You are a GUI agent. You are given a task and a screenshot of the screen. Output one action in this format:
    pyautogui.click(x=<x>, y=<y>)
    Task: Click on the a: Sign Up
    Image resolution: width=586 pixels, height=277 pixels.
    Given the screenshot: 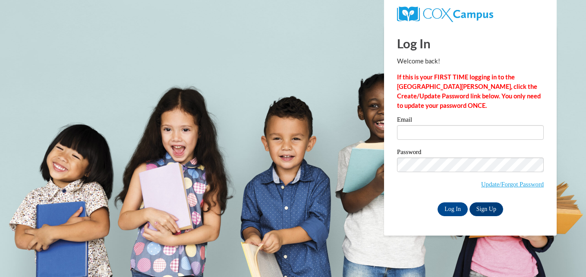 What is the action you would take?
    pyautogui.click(x=486, y=209)
    